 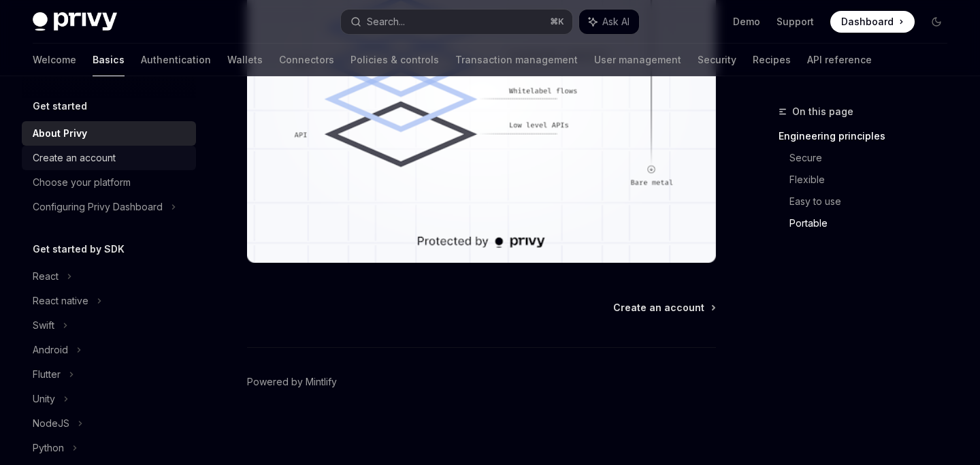 What do you see at coordinates (867, 22) in the screenshot?
I see `span: Dashboard` at bounding box center [867, 22].